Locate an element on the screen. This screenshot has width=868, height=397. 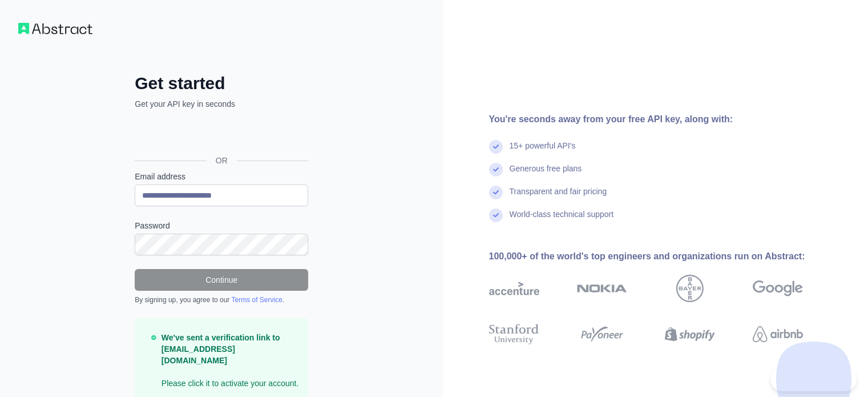
div: World-class technical support is located at coordinates (562, 220).